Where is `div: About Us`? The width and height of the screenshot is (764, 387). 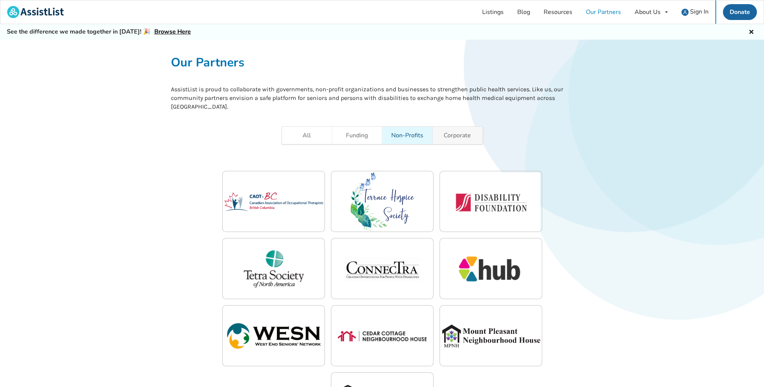
div: About Us is located at coordinates (648, 12).